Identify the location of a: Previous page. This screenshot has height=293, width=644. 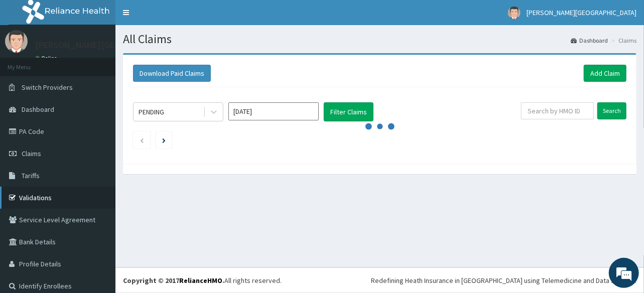
(141, 140).